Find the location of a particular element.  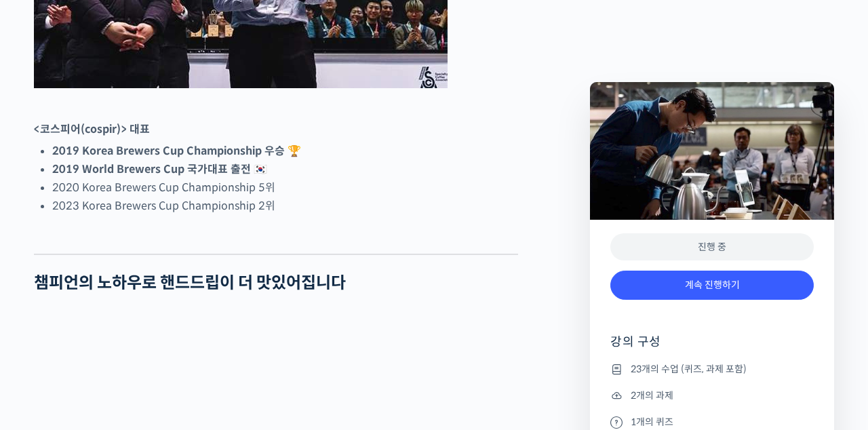

li: 2개의 과제 is located at coordinates (712, 396).